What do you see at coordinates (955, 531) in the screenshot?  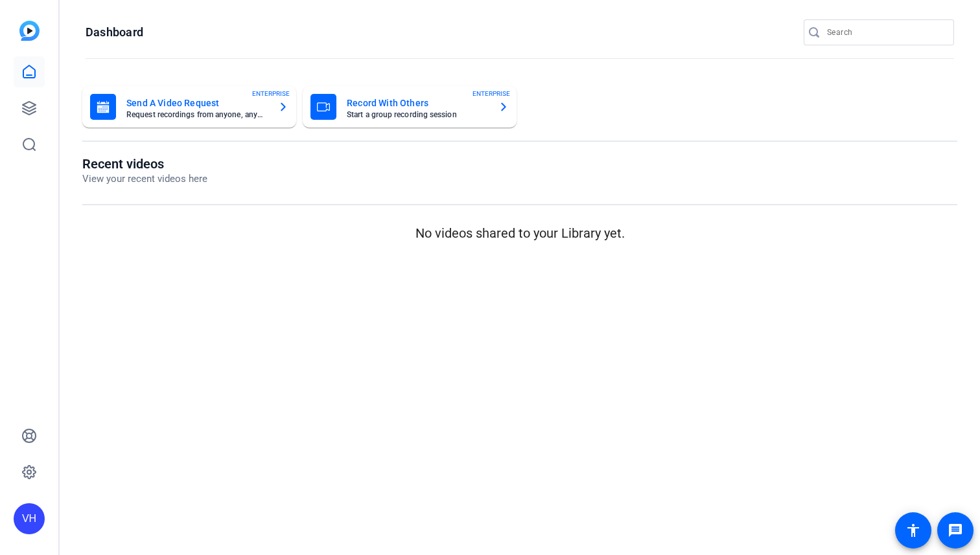 I see `mat-icon: message` at bounding box center [955, 531].